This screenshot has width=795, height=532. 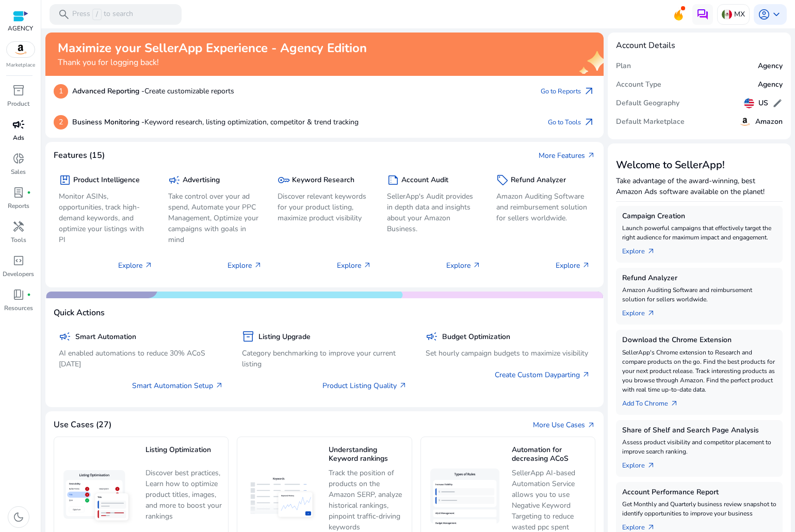 What do you see at coordinates (503, 180) in the screenshot?
I see `span: sell` at bounding box center [503, 180].